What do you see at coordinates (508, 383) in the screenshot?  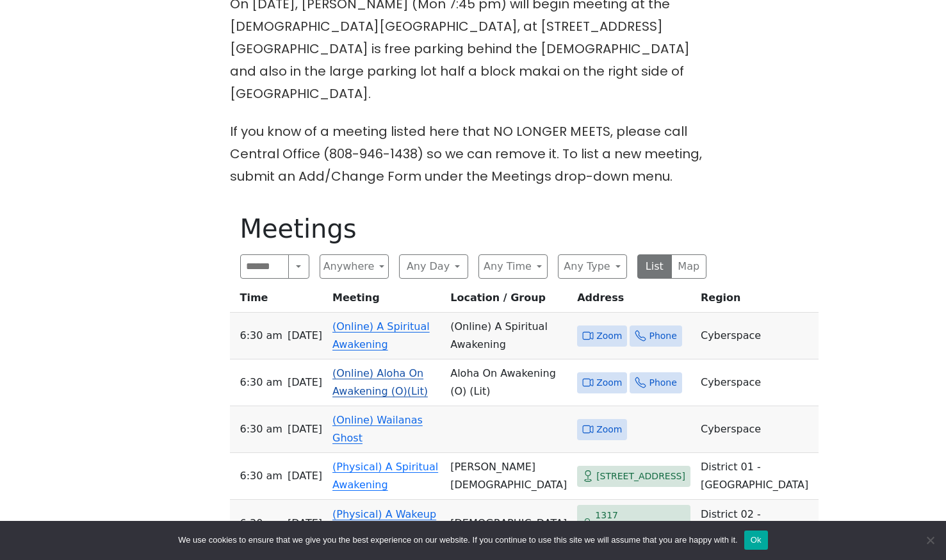 I see `td: Aloha On Awakening (O) (Lit)` at bounding box center [508, 383].